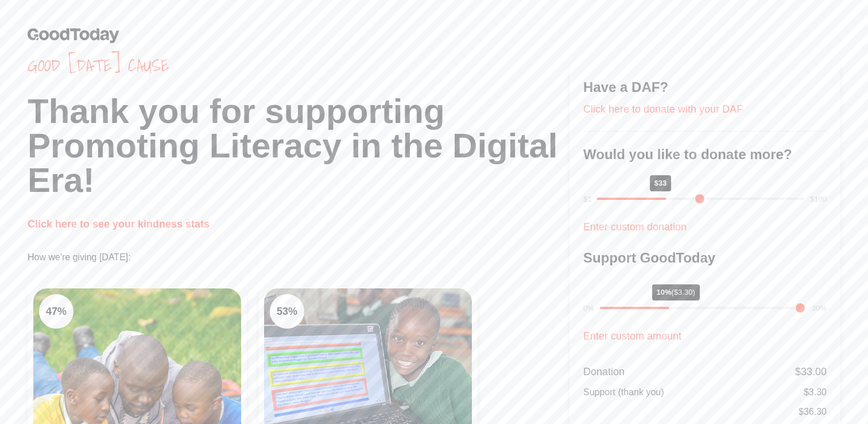  Describe the element at coordinates (57, 311) in the screenshot. I see `div: 47 %` at that location.